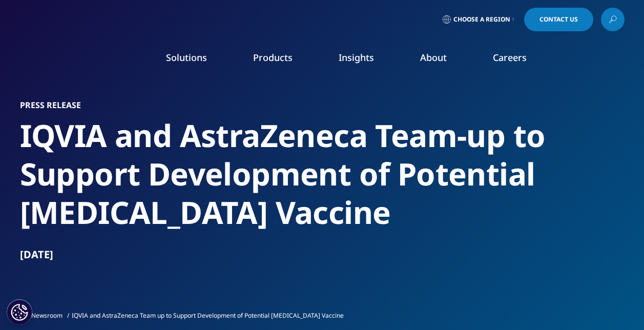 Image resolution: width=644 pixels, height=330 pixels. I want to click on a: Insights, so click(356, 57).